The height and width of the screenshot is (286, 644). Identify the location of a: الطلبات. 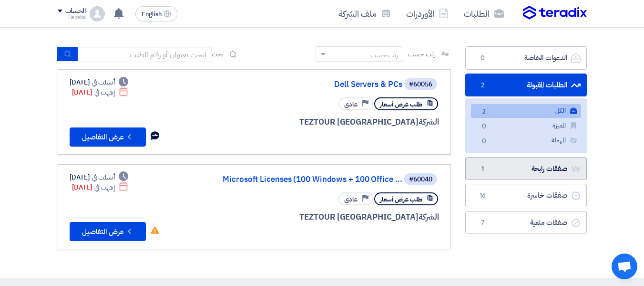
(484, 14).